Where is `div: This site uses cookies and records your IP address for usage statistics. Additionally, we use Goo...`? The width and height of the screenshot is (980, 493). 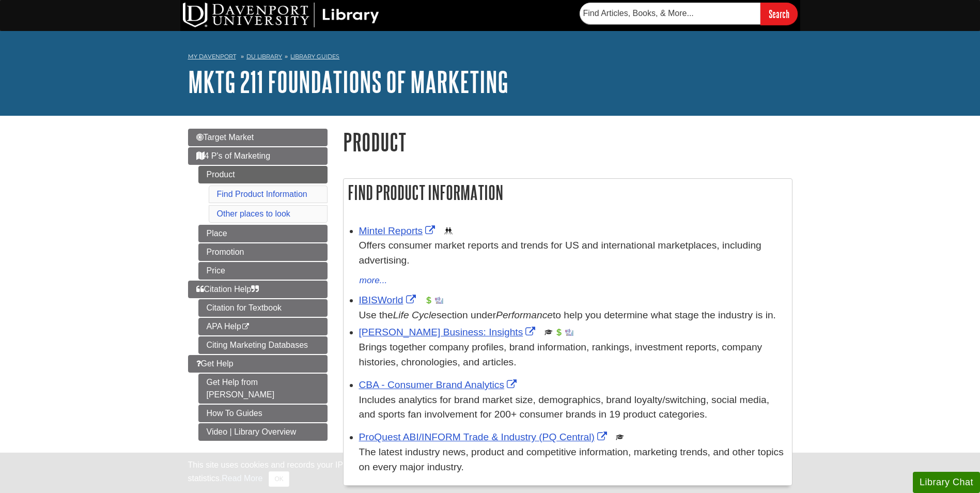
div: This site uses cookies and records your IP address for usage statistics. Additionally, we use Goo... is located at coordinates (490, 472).